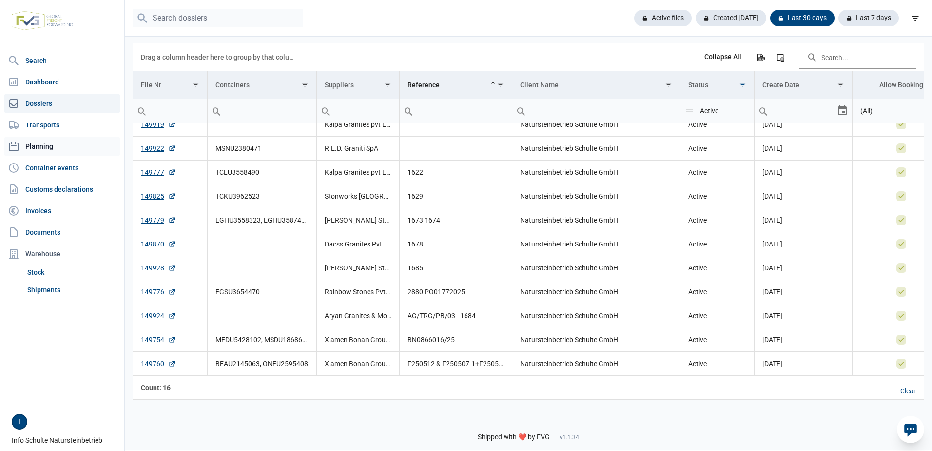 The width and height of the screenshot is (932, 451). Describe the element at coordinates (539, 85) in the screenshot. I see `div: Client Name` at that location.